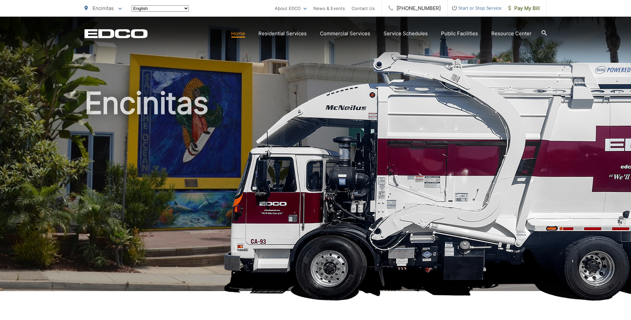 This screenshot has width=631, height=320. Describe the element at coordinates (363, 8) in the screenshot. I see `a: Contact Us` at that location.